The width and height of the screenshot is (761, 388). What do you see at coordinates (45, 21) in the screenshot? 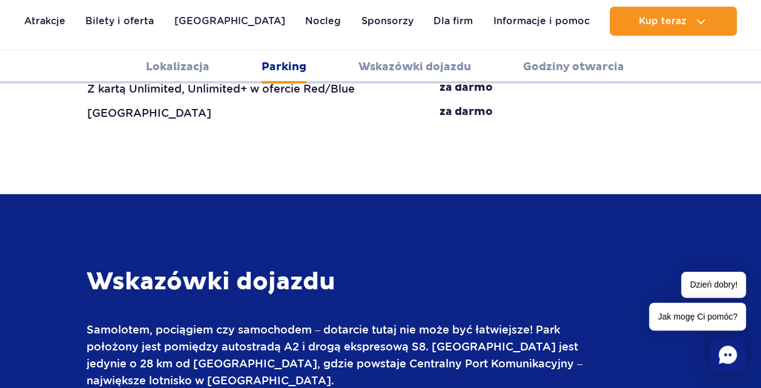
I see `a: Atrakcje` at bounding box center [45, 21].